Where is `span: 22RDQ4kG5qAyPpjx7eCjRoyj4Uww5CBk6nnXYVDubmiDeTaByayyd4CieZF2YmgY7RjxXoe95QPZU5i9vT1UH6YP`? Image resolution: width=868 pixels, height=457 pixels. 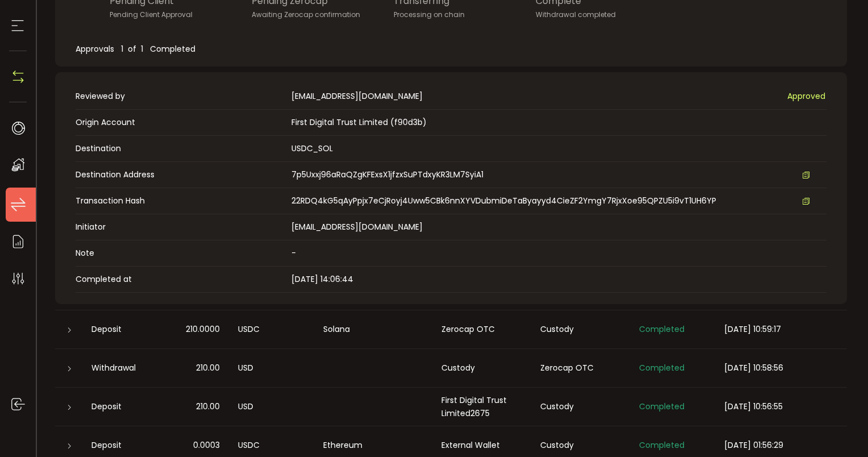 span: 22RDQ4kG5qAyPpjx7eCjRoyj4Uww5CBk6nnXYVDubmiDeTaByayyd4CieZF2YmgY7RjxXoe95QPZU5i9vT1UH6YP is located at coordinates (504, 200).